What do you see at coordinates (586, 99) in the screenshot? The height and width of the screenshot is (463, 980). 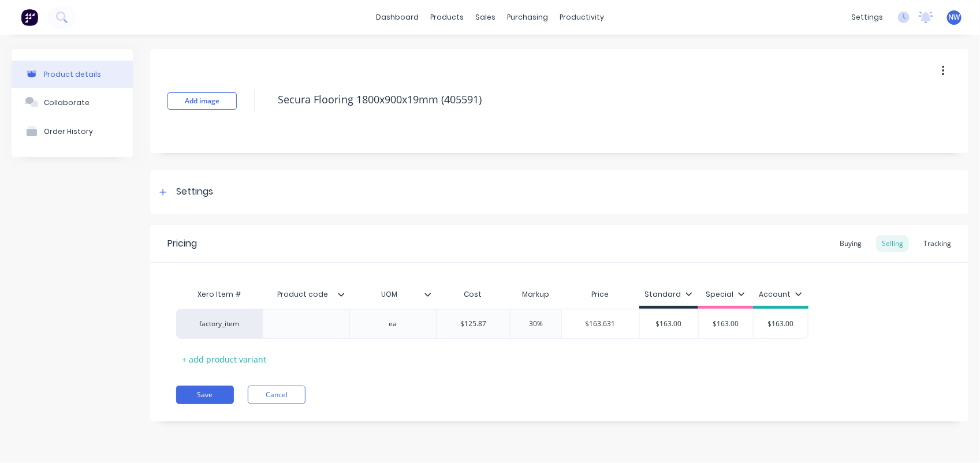 I see `textarea: Secura Flooring 1800x900x19mm (405591)` at bounding box center [586, 99].